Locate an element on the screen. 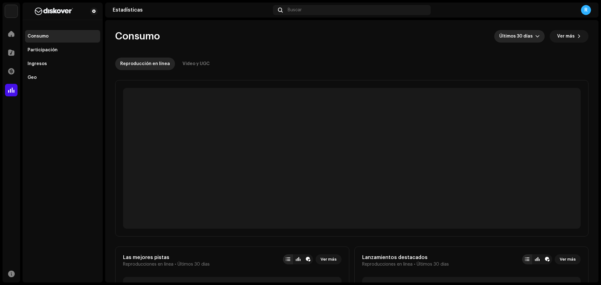 The image size is (601, 285). div: dropdown trigger is located at coordinates (538, 36).